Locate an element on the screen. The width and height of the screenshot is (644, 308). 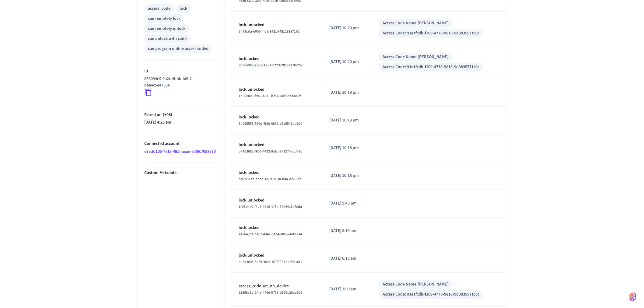
div: can remotely lock is located at coordinates (164, 19).